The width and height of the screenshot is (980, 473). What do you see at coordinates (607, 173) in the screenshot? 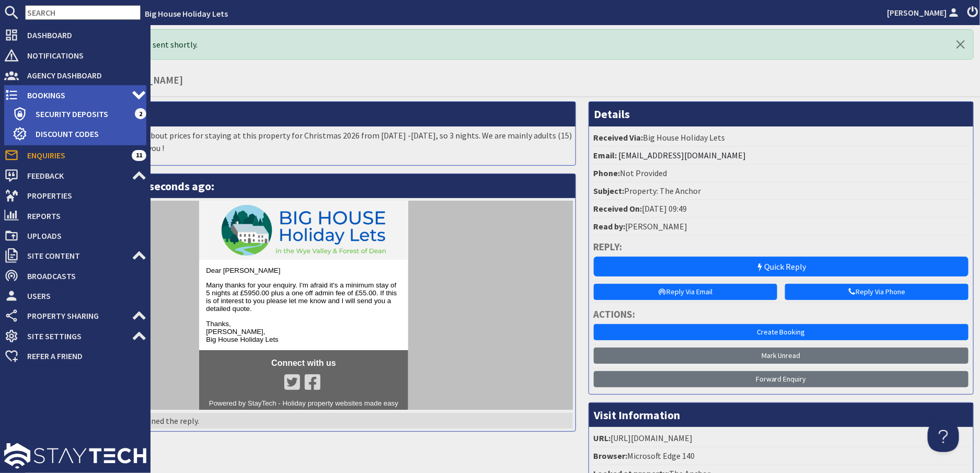
I see `strong: Phone:` at bounding box center [607, 173].